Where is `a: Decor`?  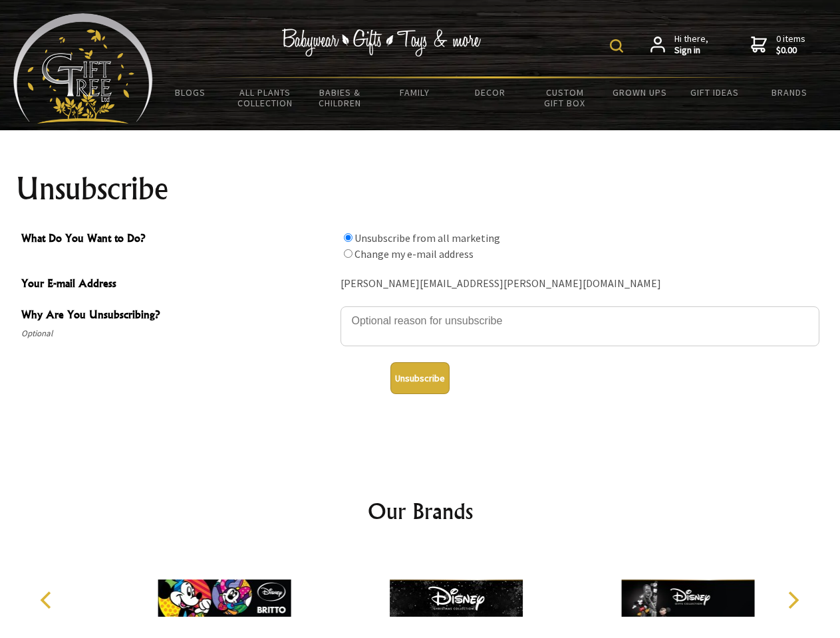
a: Decor is located at coordinates (490, 92).